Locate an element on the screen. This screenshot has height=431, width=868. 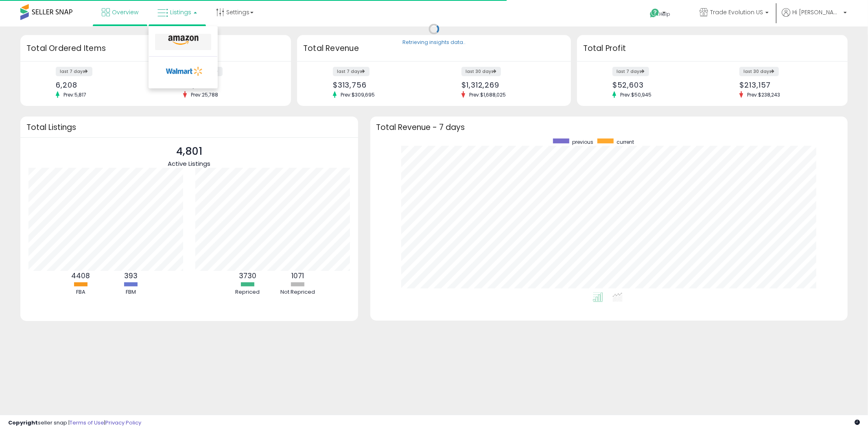
b: 3730 is located at coordinates (247, 275).